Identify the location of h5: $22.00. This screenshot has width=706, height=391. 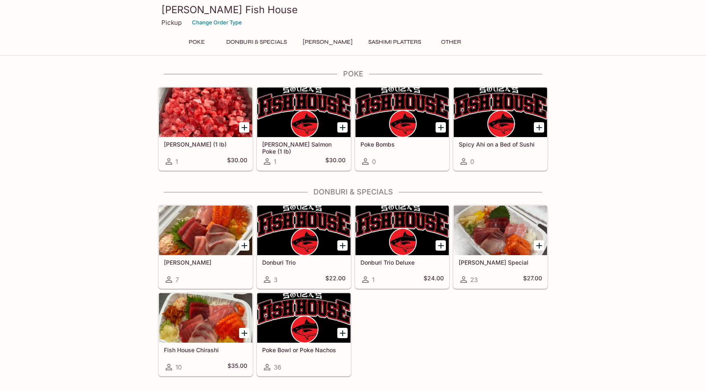
(335, 279).